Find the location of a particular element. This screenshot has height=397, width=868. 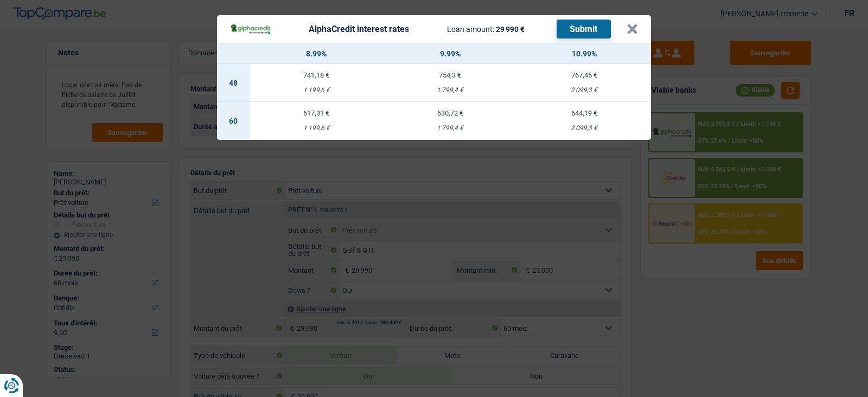

div: 754,3 € is located at coordinates (450, 75).